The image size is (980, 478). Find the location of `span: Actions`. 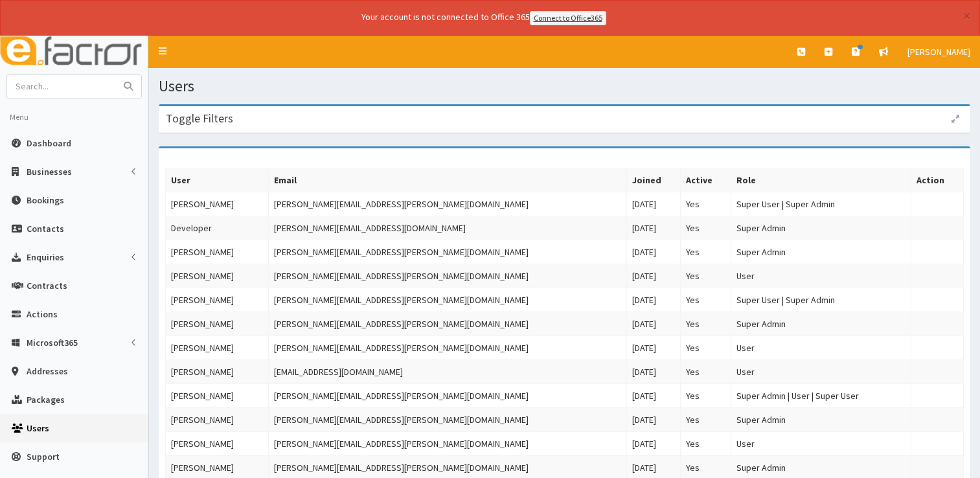

span: Actions is located at coordinates (42, 315).